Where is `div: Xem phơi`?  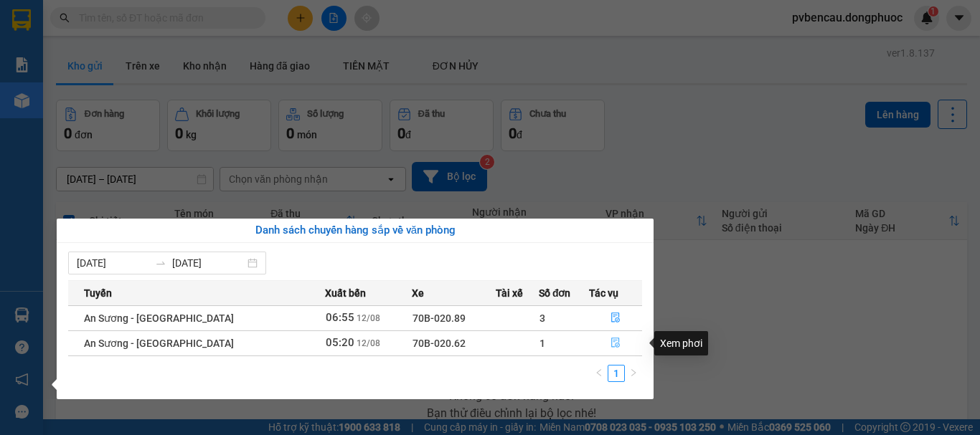
div: Xem phơi is located at coordinates (681, 343).